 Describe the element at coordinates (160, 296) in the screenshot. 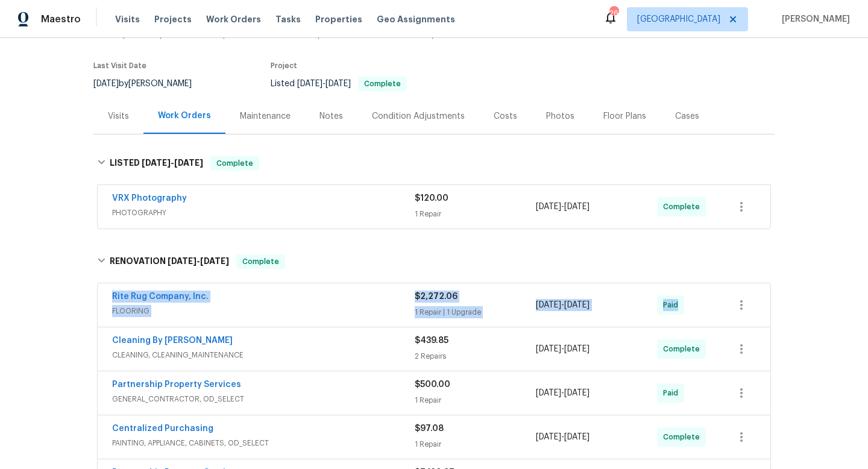

I see `a: Rite Rug Company, Inc.` at that location.